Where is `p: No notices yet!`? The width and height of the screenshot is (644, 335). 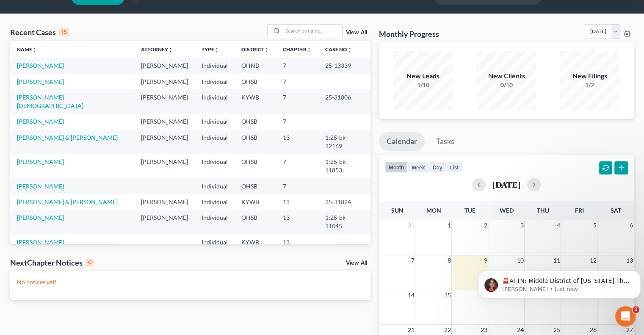 p: No notices yet! is located at coordinates (190, 282).